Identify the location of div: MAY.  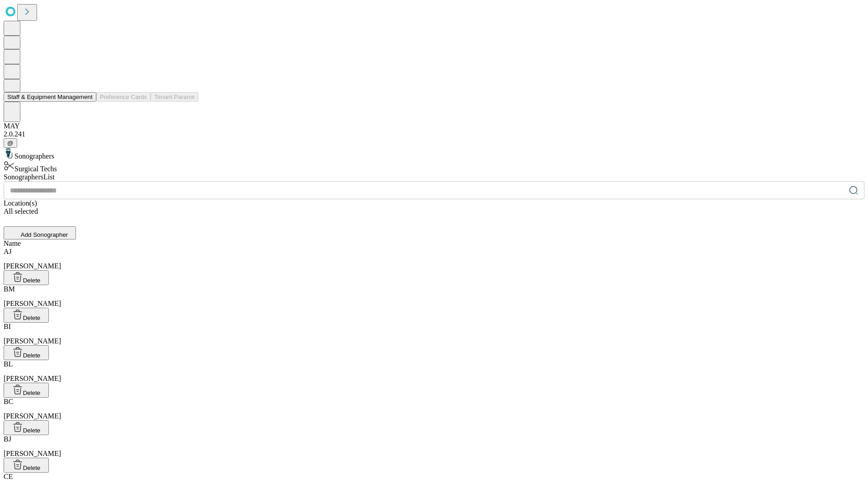
(434, 126).